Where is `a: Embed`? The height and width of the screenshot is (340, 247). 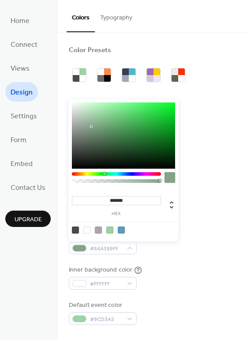
a: Embed is located at coordinates (22, 163).